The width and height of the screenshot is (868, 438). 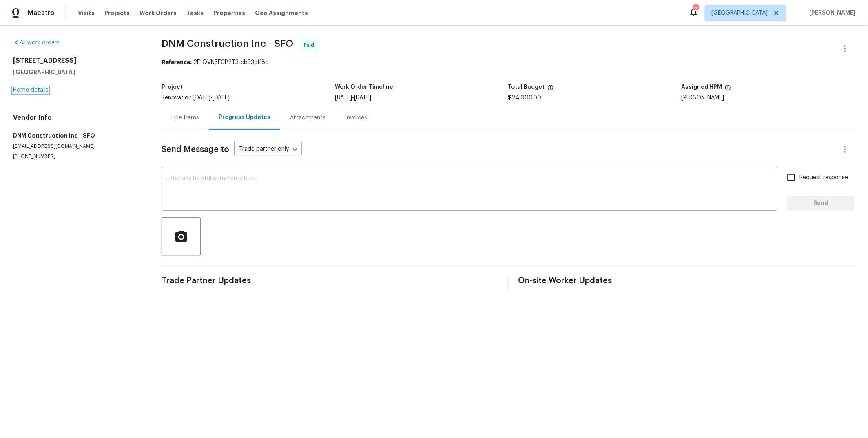 I want to click on div: 2F1QVN5ECP2T3-eb33cff8c, so click(x=509, y=62).